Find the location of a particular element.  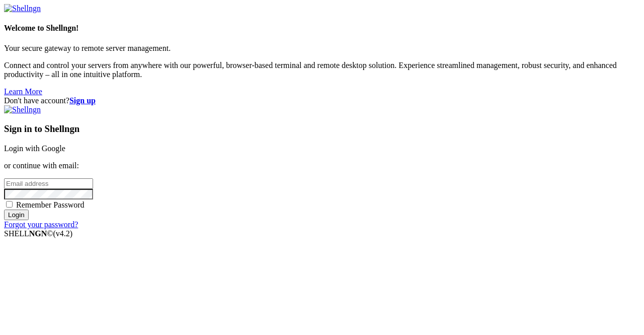

b: NGN is located at coordinates (38, 233).